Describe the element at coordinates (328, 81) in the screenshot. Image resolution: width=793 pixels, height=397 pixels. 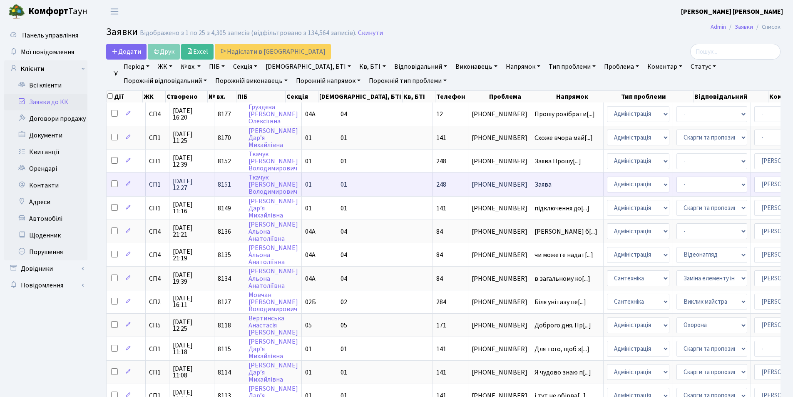
I see `a: Порожній напрямок` at that location.